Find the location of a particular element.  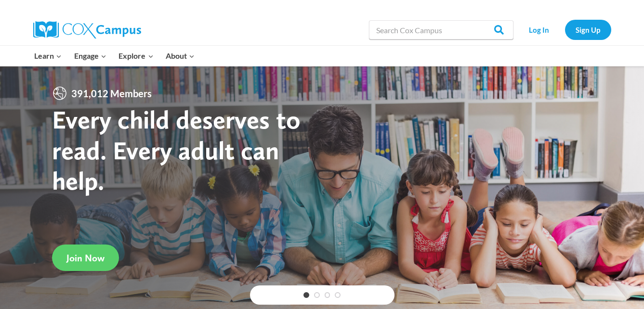

span: Engage is located at coordinates (90, 56).